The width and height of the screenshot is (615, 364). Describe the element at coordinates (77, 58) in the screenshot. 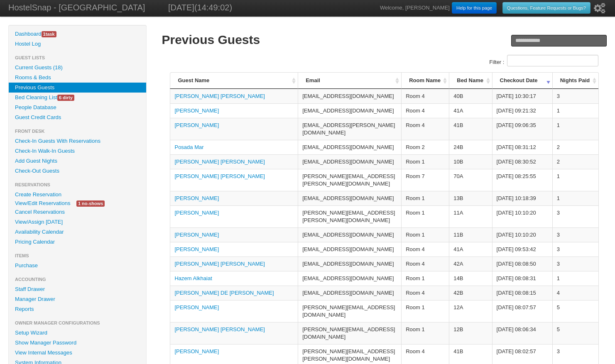

I see `li: Guest Lists` at that location.